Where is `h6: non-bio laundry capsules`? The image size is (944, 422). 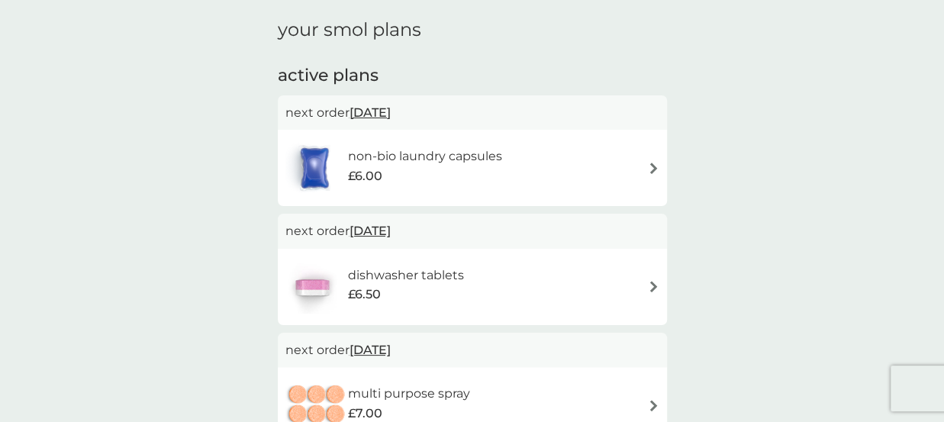 h6: non-bio laundry capsules is located at coordinates (424, 156).